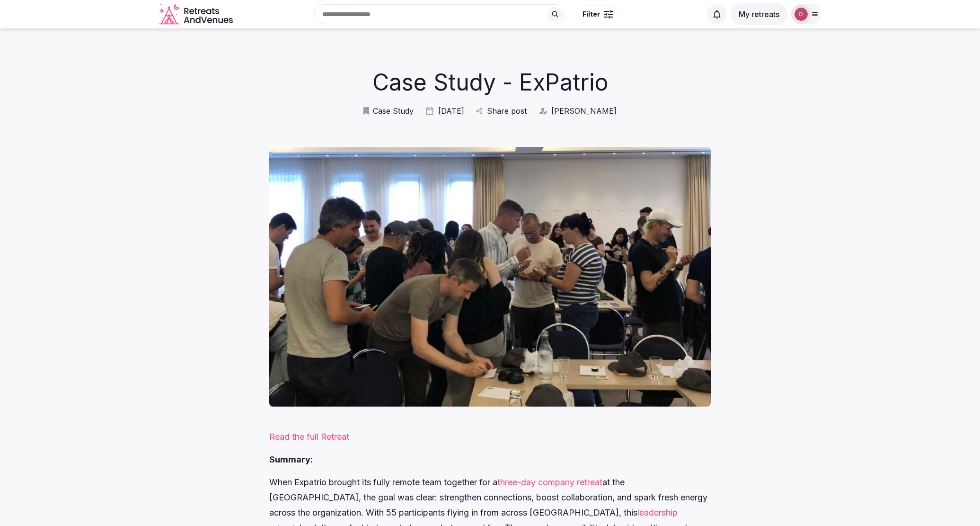  I want to click on strong: Summary:, so click(291, 458).